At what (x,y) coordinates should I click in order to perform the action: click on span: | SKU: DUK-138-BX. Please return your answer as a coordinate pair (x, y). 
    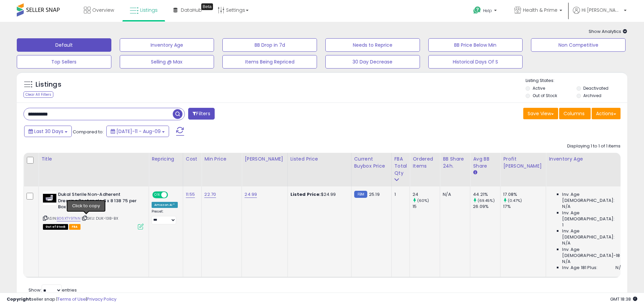
    Looking at the image, I should click on (100, 218).